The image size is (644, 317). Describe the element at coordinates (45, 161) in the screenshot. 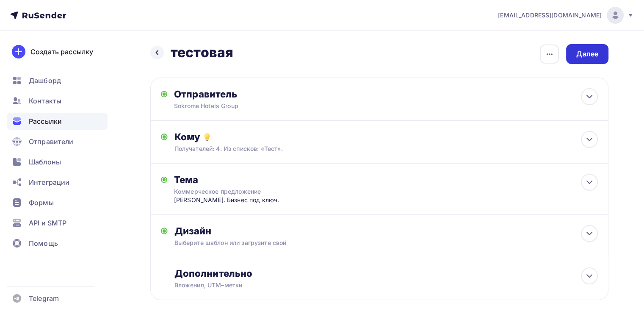

I see `span: Шаблоны` at that location.